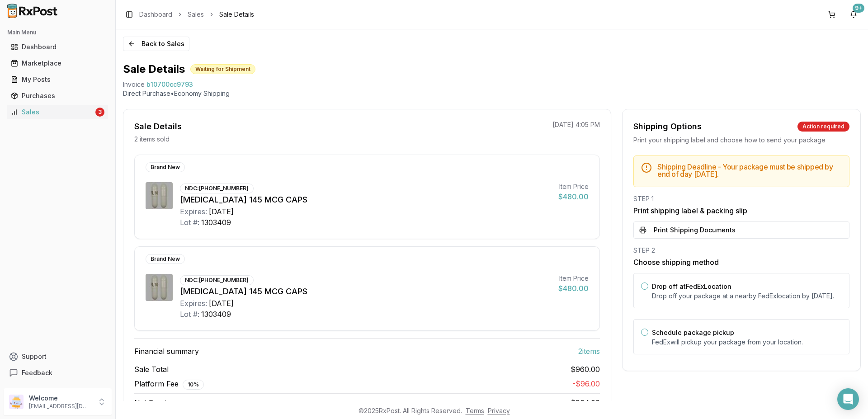  I want to click on div: Shipping Options, so click(667, 126).